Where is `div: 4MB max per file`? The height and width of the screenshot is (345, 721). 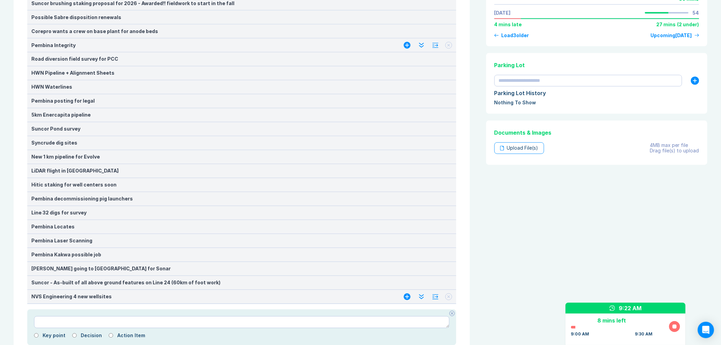 div: 4MB max per file is located at coordinates (674, 145).